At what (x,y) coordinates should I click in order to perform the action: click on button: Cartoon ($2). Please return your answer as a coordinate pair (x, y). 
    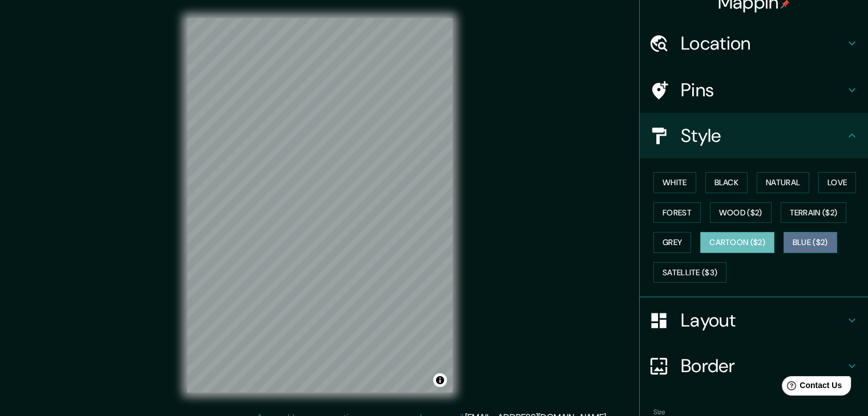
    Looking at the image, I should click on (738, 242).